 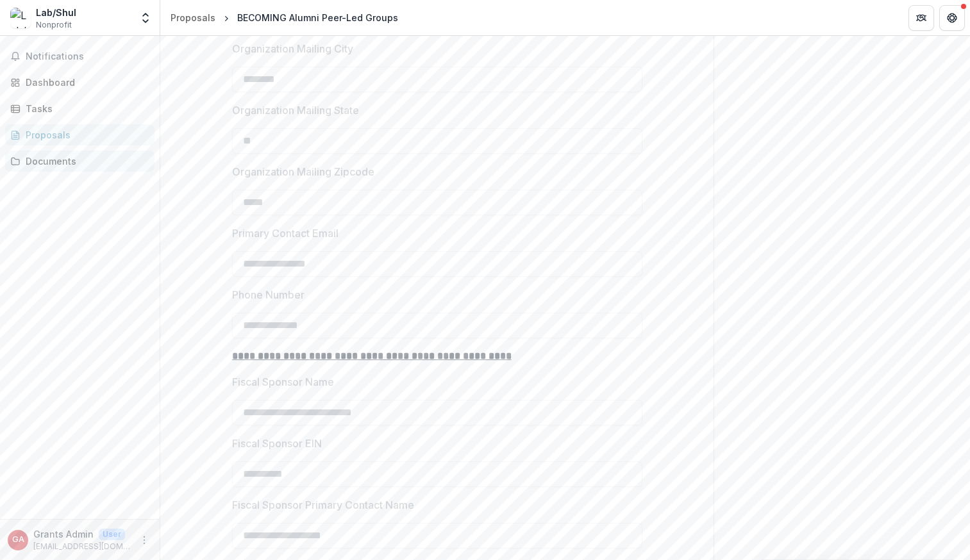 What do you see at coordinates (284, 17) in the screenshot?
I see `nav: breadcrumb` at bounding box center [284, 17].